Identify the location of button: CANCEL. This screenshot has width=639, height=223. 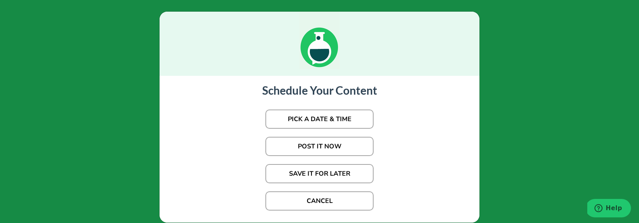
(319, 201).